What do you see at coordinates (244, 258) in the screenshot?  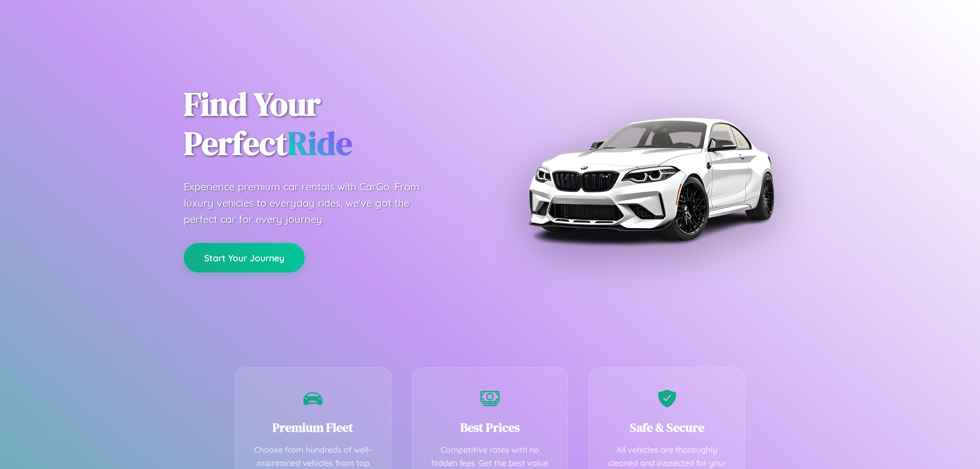 I see `button: Start Your Journey` at bounding box center [244, 258].